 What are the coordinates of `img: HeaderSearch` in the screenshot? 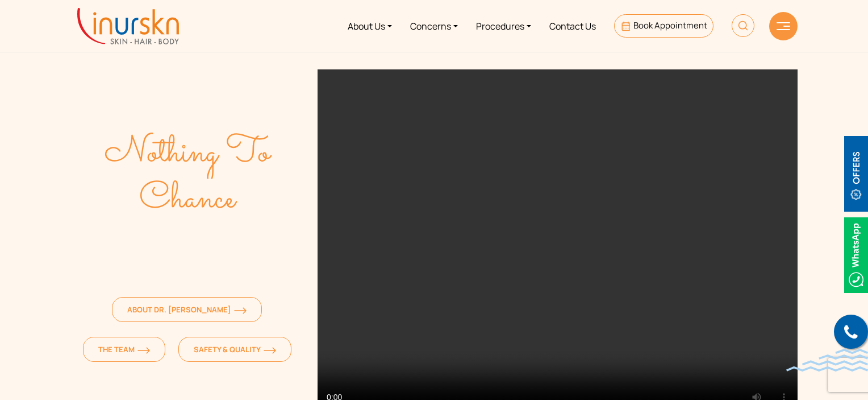 It's located at (743, 26).